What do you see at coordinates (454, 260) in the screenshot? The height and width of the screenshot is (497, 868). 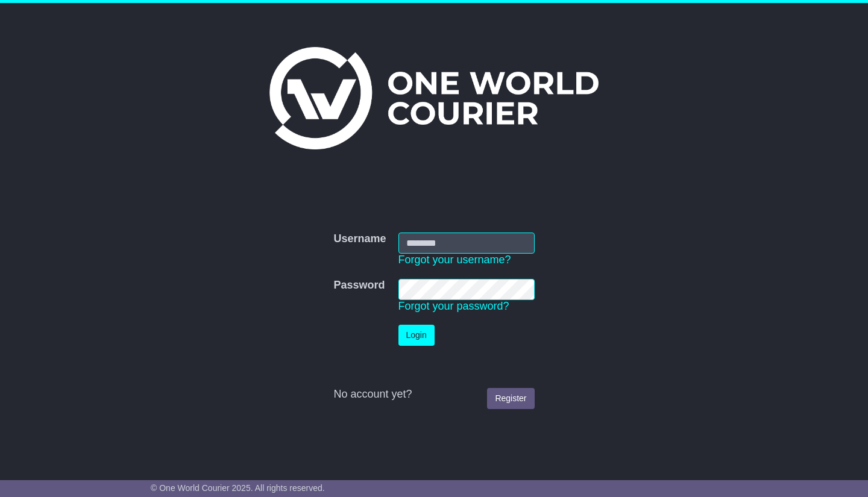 I see `a: Forgot your username?` at bounding box center [454, 260].